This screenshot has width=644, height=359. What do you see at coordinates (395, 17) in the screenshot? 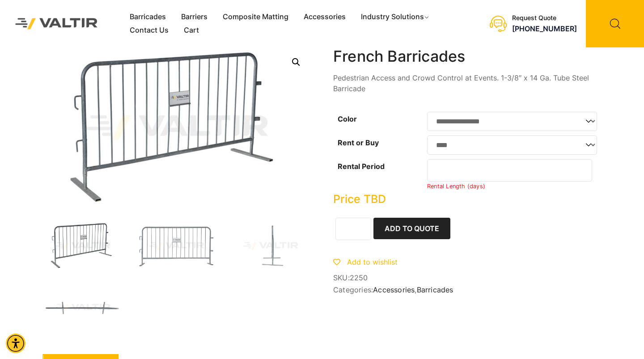
I see `a: Industry Solutions` at bounding box center [395, 17].